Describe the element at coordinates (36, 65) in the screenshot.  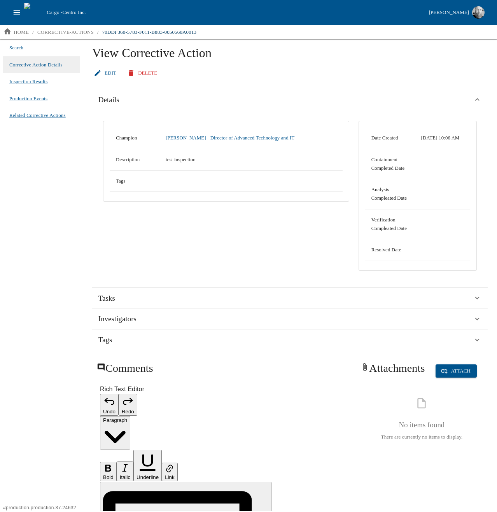
I see `a: Corrective Action Details` at that location.